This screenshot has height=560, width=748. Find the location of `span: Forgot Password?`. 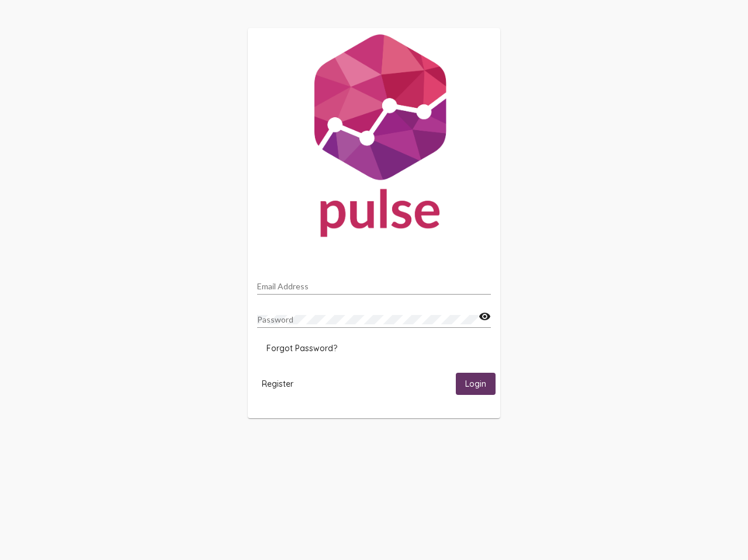

span: Forgot Password? is located at coordinates (301, 348).